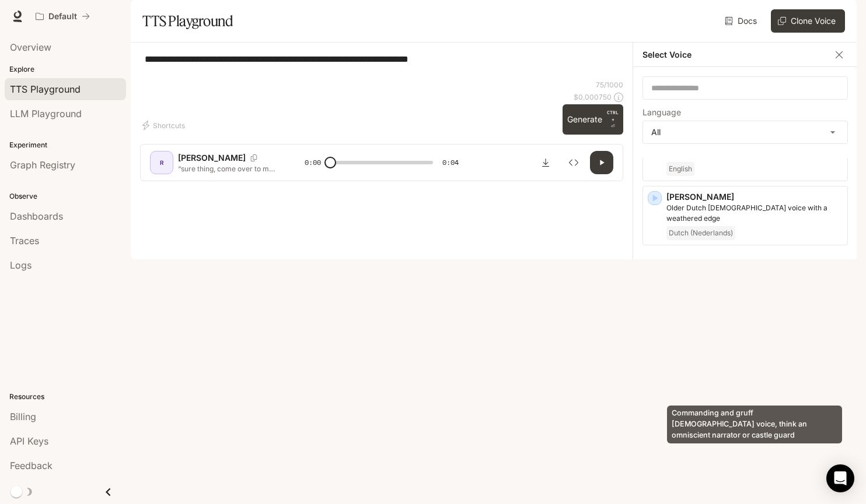 This screenshot has width=866, height=504. Describe the element at coordinates (62, 16) in the screenshot. I see `p: Default` at that location.